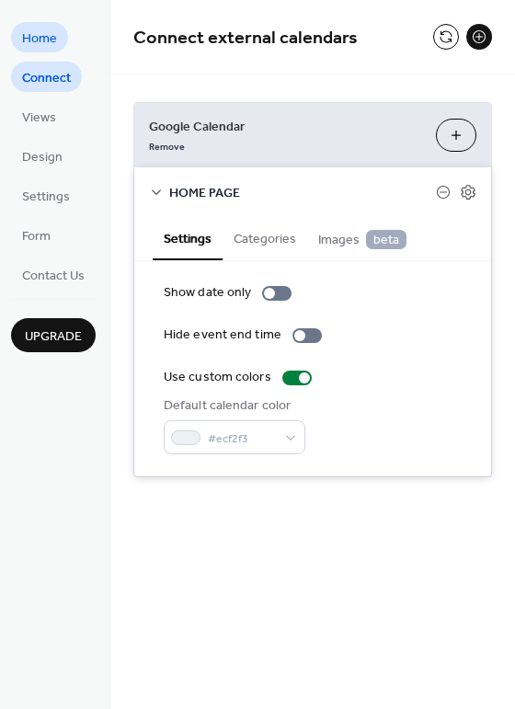 The image size is (515, 709). I want to click on div: Default calendar color, so click(233, 406).